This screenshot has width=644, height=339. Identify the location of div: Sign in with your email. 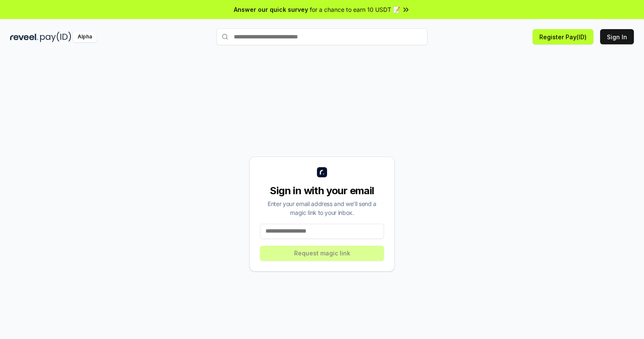
(322, 191).